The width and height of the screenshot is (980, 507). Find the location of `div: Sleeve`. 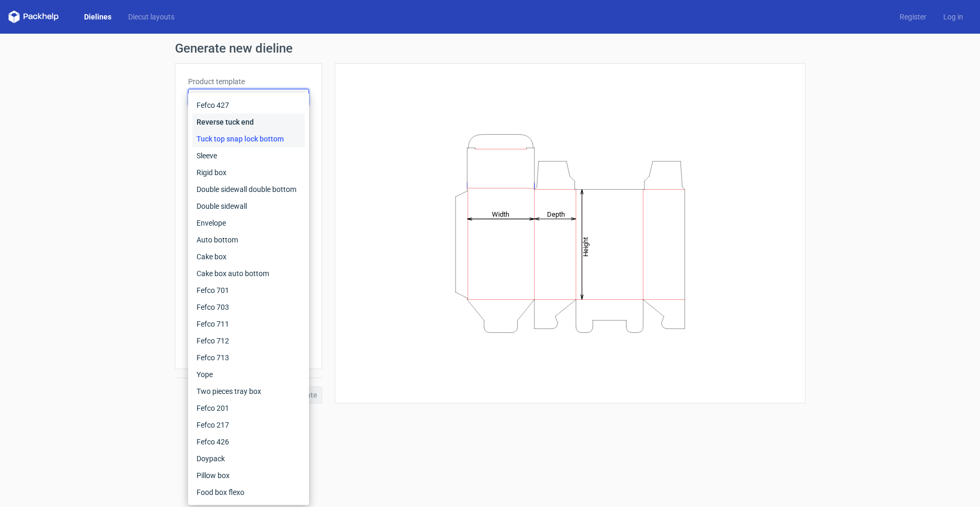

div: Sleeve is located at coordinates (248, 155).